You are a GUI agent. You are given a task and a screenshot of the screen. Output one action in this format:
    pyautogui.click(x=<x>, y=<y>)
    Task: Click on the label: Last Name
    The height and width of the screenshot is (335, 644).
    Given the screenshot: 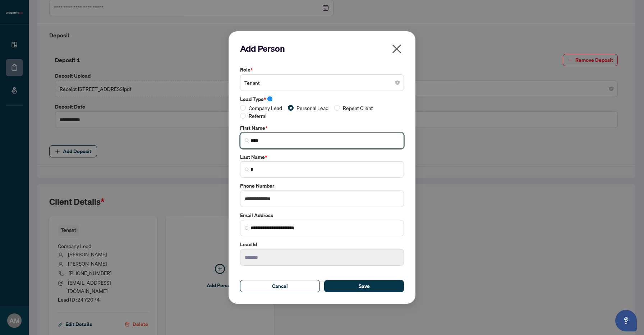 What is the action you would take?
    pyautogui.click(x=322, y=157)
    